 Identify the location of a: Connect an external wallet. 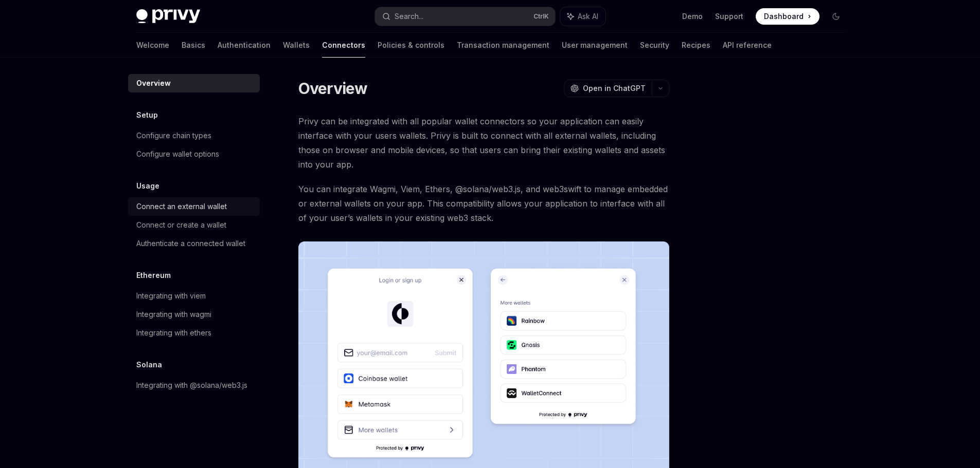
(194, 206).